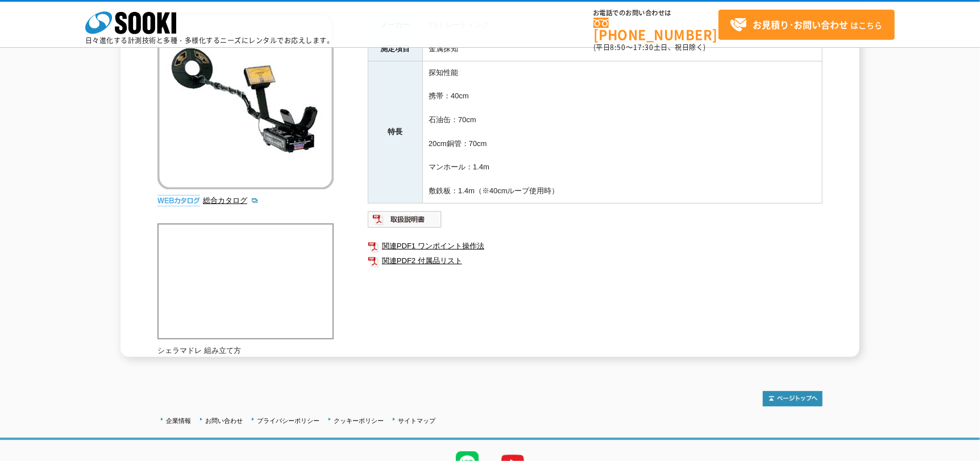 Image resolution: width=980 pixels, height=461 pixels. Describe the element at coordinates (178, 420) in the screenshot. I see `a: 企業情報` at that location.